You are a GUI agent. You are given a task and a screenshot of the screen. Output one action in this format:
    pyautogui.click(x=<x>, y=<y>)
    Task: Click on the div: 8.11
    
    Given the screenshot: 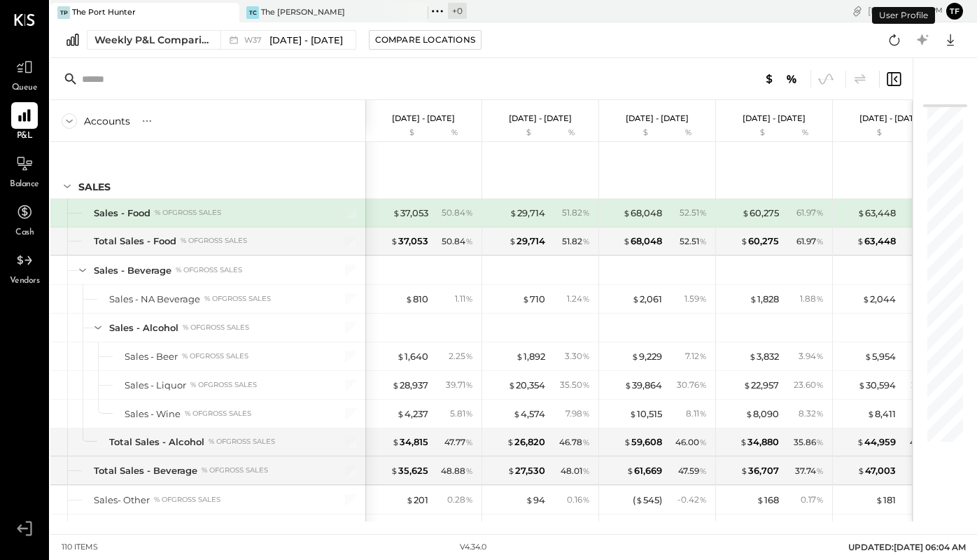 What is the action you would take?
    pyautogui.click(x=696, y=414)
    